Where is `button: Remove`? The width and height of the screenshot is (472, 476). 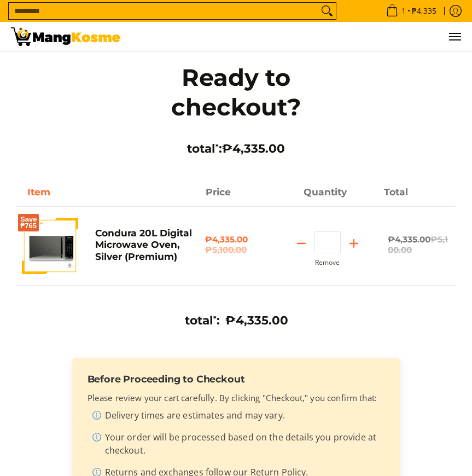 button: Remove is located at coordinates (327, 262).